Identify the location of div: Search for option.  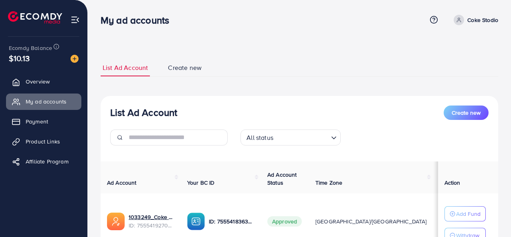
(290, 138).